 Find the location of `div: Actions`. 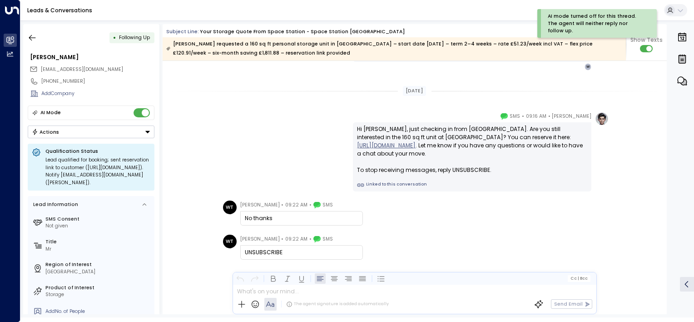

div: Actions is located at coordinates (45, 132).